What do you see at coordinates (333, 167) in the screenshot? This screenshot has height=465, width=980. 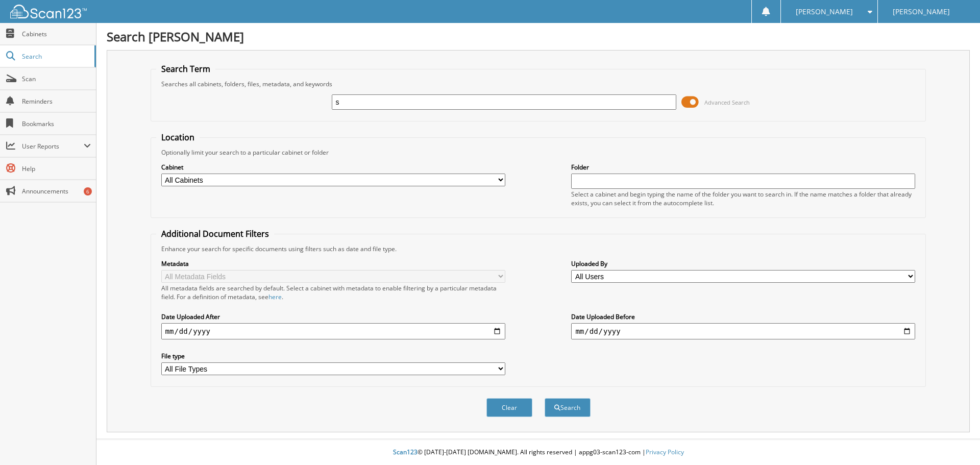 I see `label: Cabinet` at bounding box center [333, 167].